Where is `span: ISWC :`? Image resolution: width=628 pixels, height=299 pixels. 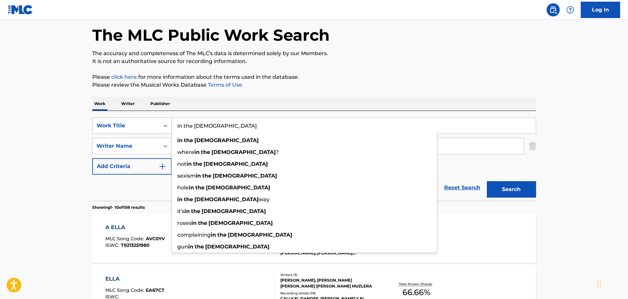
span: ISWC : is located at coordinates (113, 245).